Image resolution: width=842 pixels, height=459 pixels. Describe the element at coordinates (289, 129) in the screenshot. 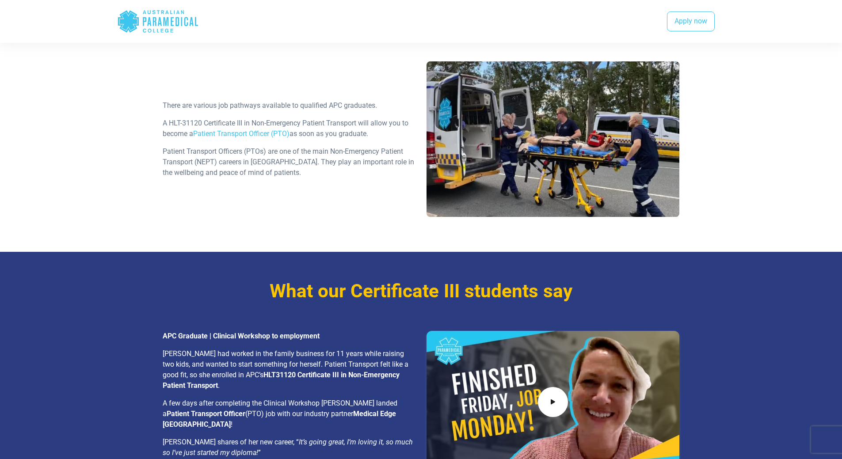

I see `p: A HLT-31120 Certificate III in Non-Emergency Patient Transport will allow you to become a as soon...` at that location.